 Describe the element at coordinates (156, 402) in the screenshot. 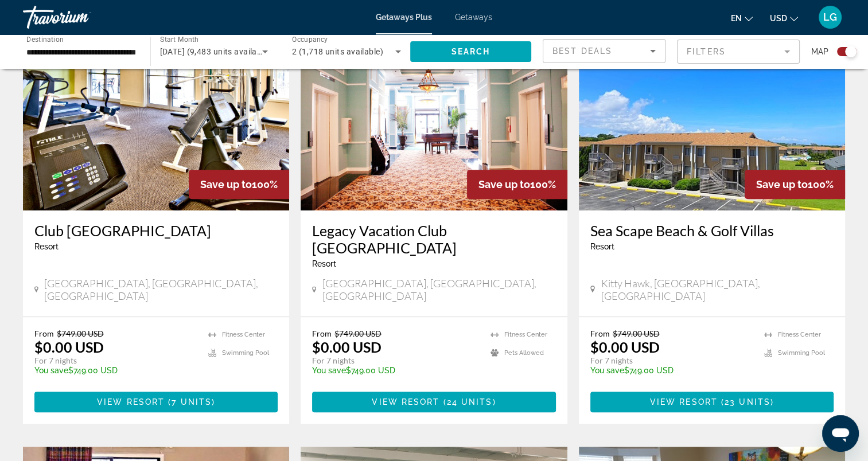

I see `a: View Resort(7 units)` at that location.